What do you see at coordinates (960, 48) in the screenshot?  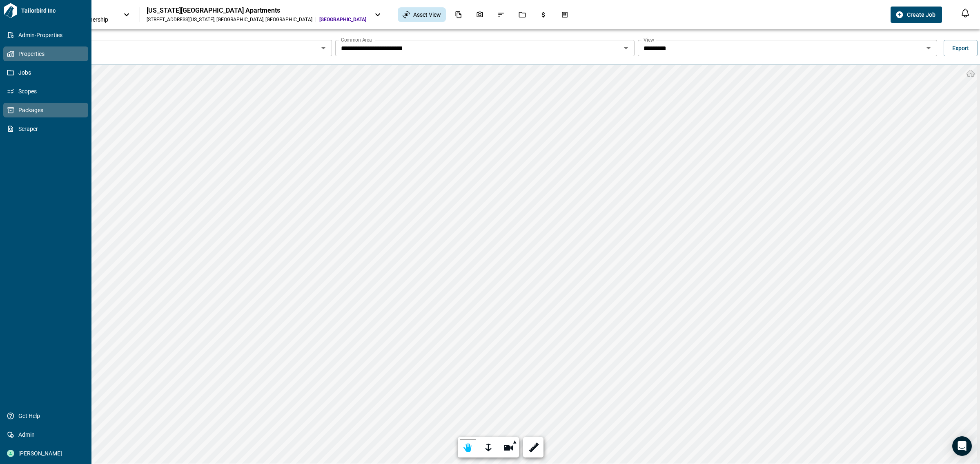 I see `button: Export` at bounding box center [960, 48].